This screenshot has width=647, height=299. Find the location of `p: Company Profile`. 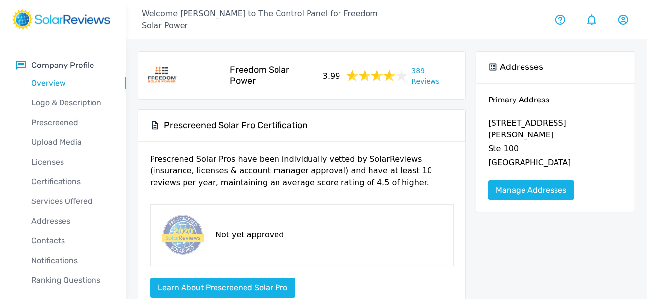

p: Company Profile is located at coordinates (63, 65).